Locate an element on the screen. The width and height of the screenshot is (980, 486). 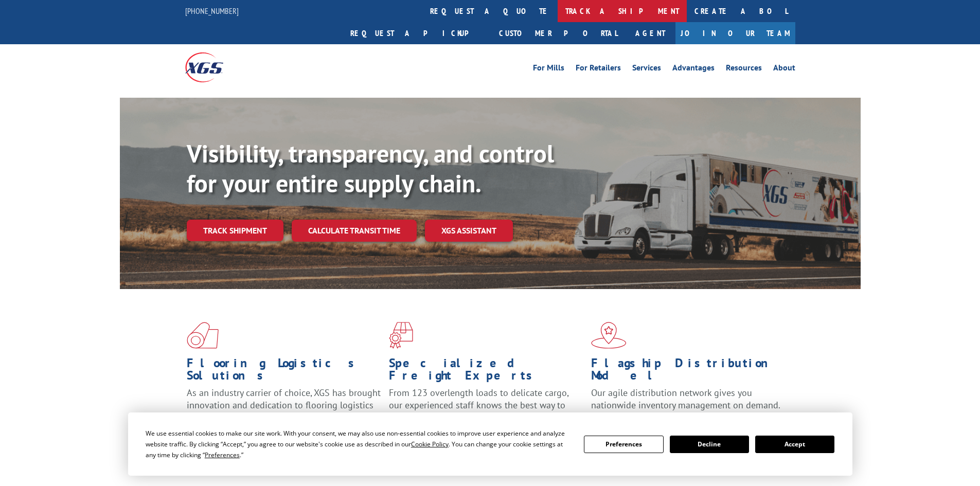
img: xgs-icon-flagship-distribution-model-red is located at coordinates (608, 335).